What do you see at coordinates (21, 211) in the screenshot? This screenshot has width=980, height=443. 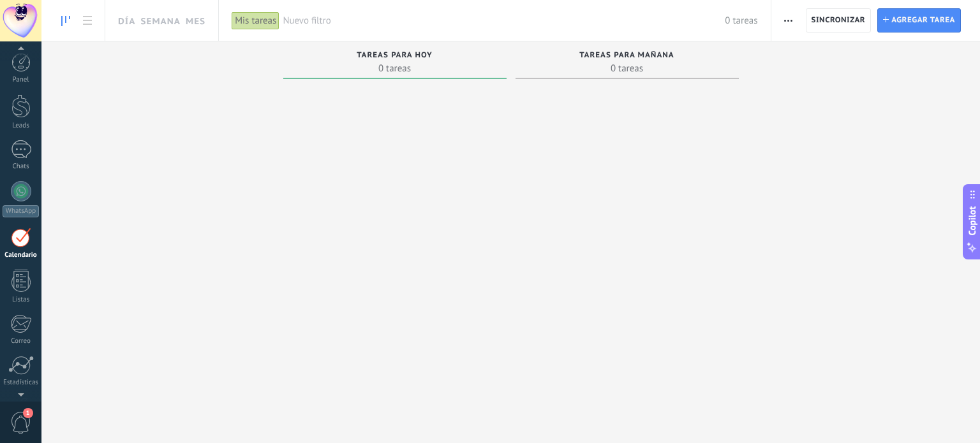 I see `div: WhatsApp` at bounding box center [21, 211].